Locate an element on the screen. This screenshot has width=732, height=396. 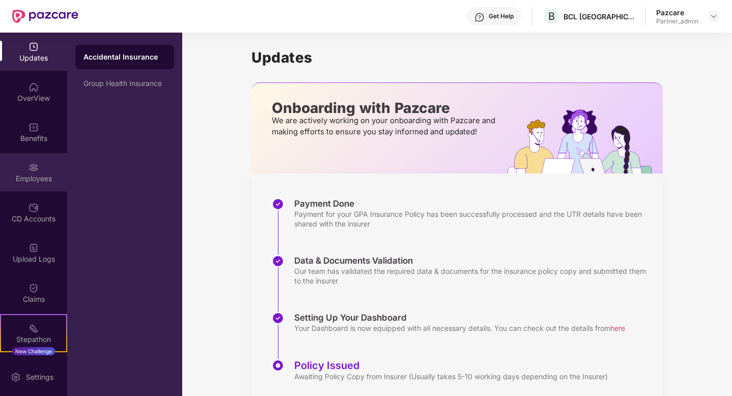
div: Setting Up Your Dashboard is located at coordinates (459, 317).